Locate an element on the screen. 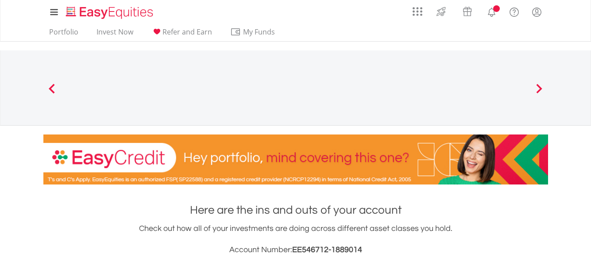  span: Refer and Earn is located at coordinates (187, 32).